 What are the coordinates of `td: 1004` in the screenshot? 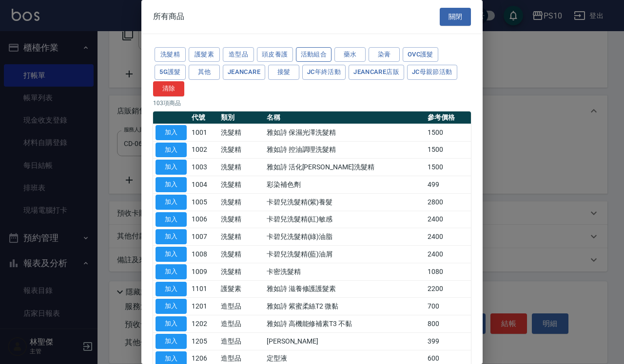 It's located at (204, 185).